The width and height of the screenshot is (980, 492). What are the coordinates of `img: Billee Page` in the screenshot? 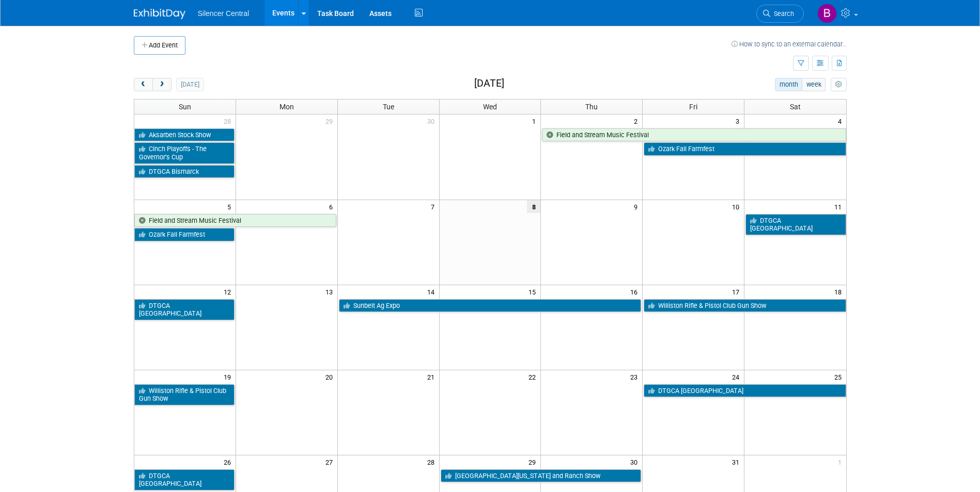 It's located at (827, 13).